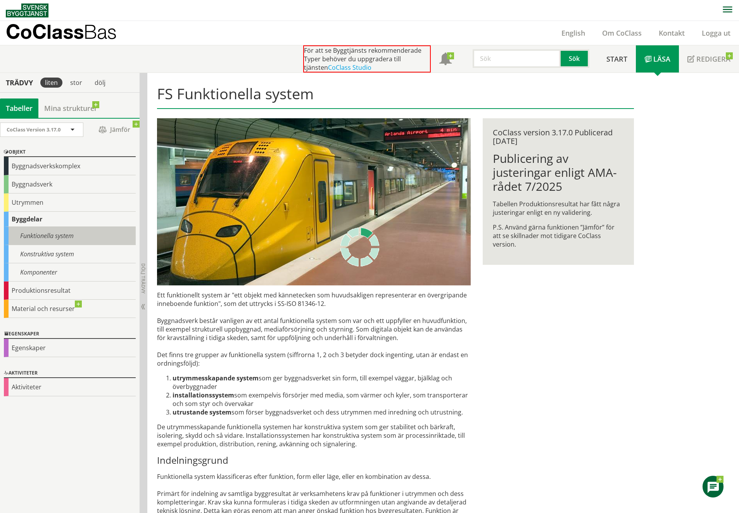 The height and width of the screenshot is (513, 739). I want to click on span: Start, so click(617, 59).